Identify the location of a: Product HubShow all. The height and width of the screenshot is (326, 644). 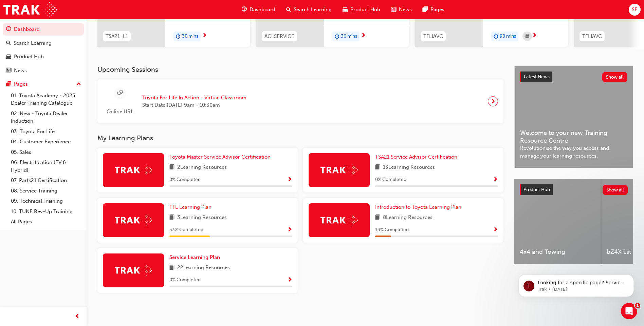
(574, 190).